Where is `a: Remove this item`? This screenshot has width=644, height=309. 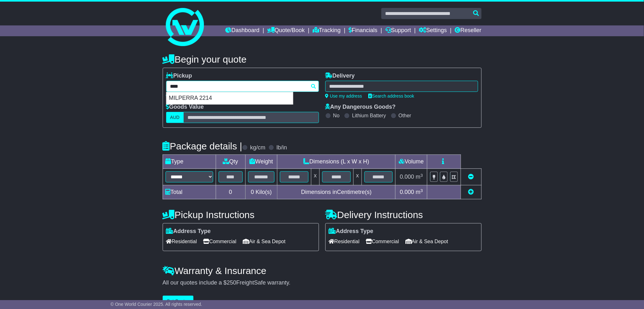
a: Remove this item is located at coordinates (471, 177).